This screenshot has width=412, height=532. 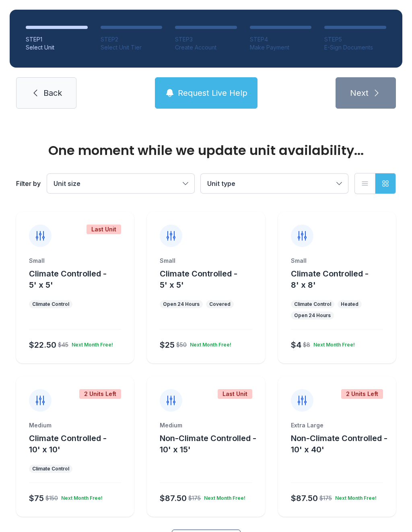 I want to click on div: Create Account, so click(x=206, y=47).